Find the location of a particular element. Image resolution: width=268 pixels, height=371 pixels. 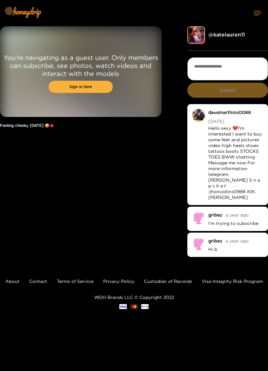

a: Terms of Service is located at coordinates (75, 281).